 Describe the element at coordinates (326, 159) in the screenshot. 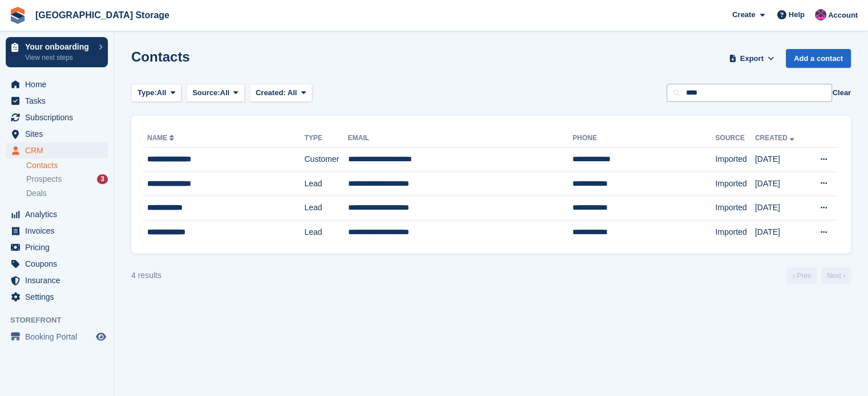

I see `td: Customer` at that location.